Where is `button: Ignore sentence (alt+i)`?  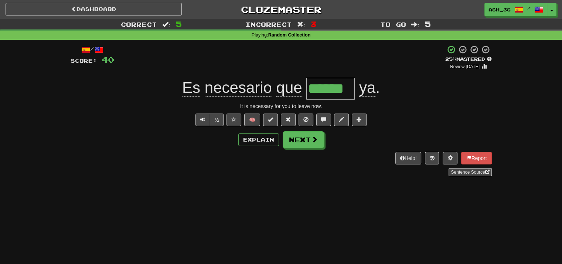
button: Ignore sentence (alt+i) is located at coordinates (306, 120).